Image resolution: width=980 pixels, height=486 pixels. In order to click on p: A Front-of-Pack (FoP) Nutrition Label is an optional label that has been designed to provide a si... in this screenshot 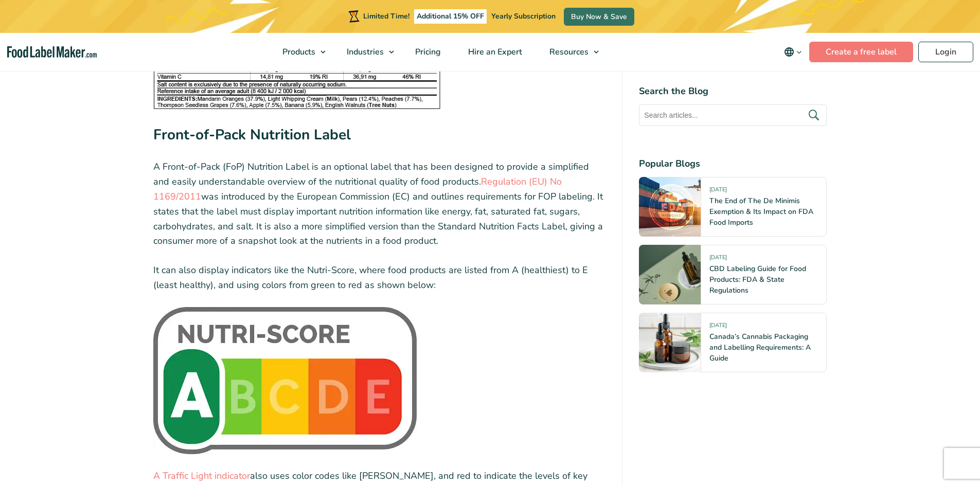, I will do `click(380, 203)`.